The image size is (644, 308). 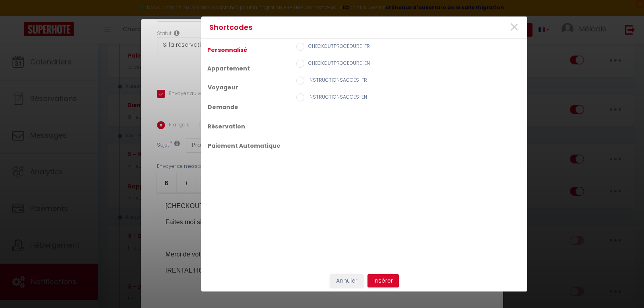 I want to click on button: Ouvrir le widget de chat LiveChat, so click(x=19, y=15).